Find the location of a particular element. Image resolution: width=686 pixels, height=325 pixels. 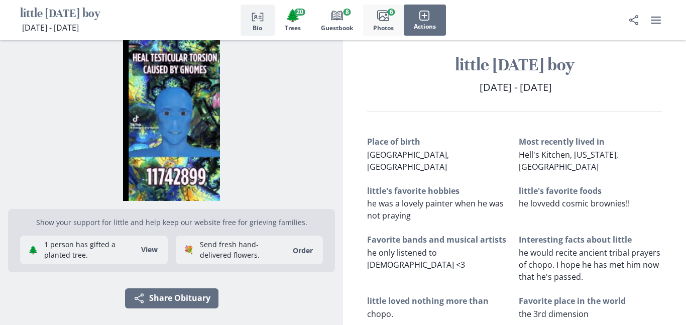

span: he would recite ancient tribal prayers of chopo. I hope he has met him now that he's passed. is located at coordinates (590, 265).